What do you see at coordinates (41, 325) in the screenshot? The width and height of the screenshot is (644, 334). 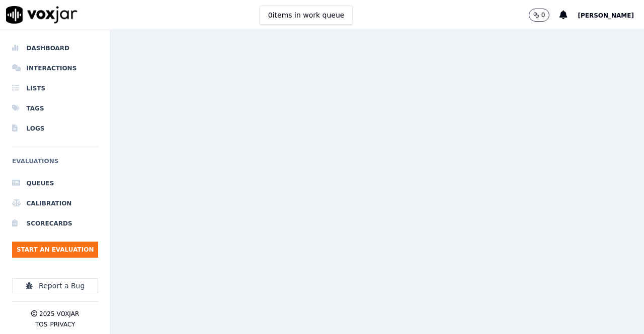 I see `button: TOS` at bounding box center [41, 325].